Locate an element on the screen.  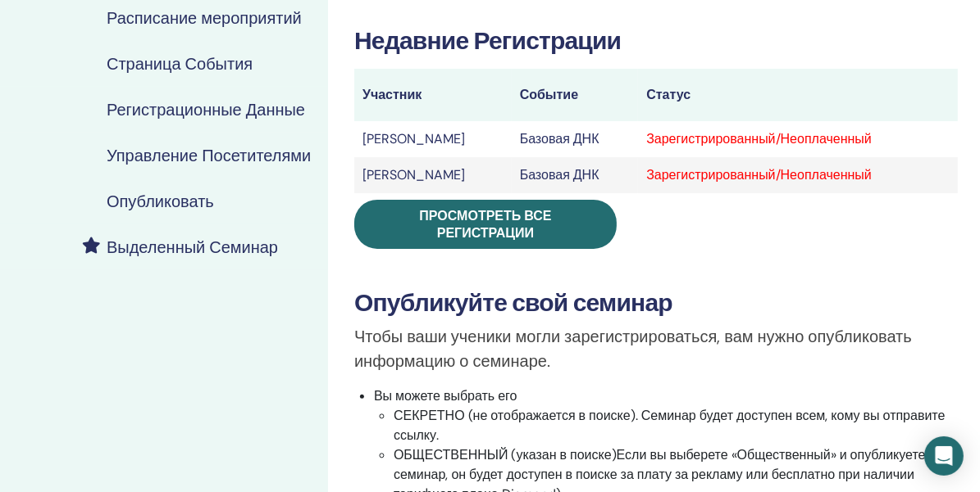
ya-tr-span: Расписание мероприятий is located at coordinates (204, 18).